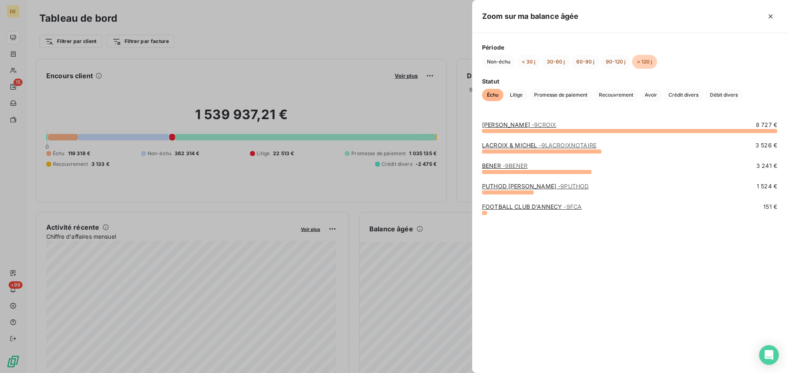 Image resolution: width=787 pixels, height=373 pixels. I want to click on span: - 9BENER, so click(515, 166).